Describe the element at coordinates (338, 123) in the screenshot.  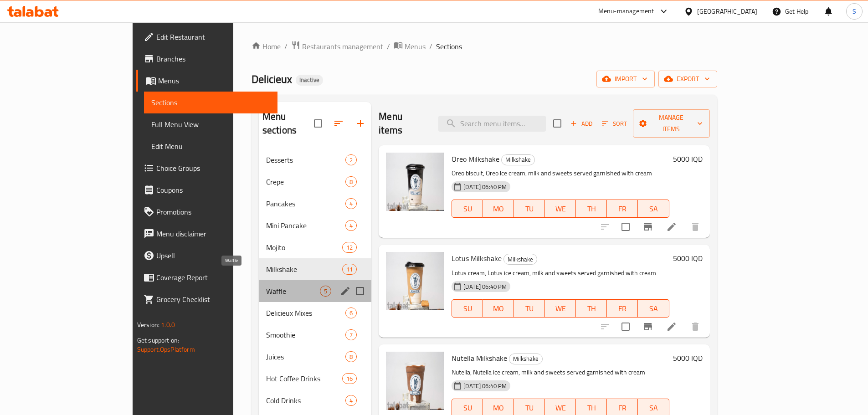
I see `span: Sort sections` at that location.